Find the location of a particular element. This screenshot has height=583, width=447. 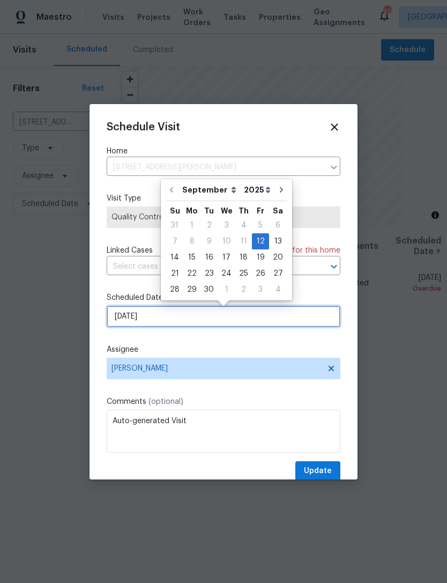

div: 12 is located at coordinates (261, 241).